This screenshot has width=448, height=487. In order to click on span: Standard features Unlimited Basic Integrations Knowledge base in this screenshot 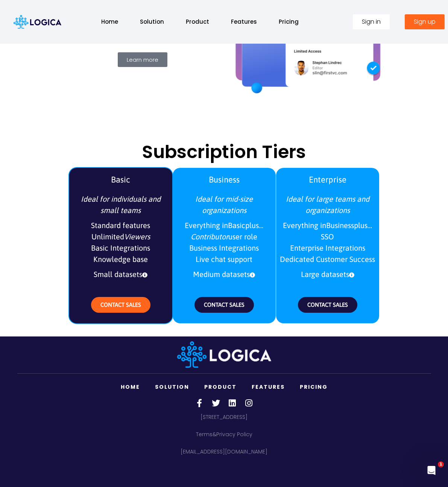, I will do `click(120, 243)`.